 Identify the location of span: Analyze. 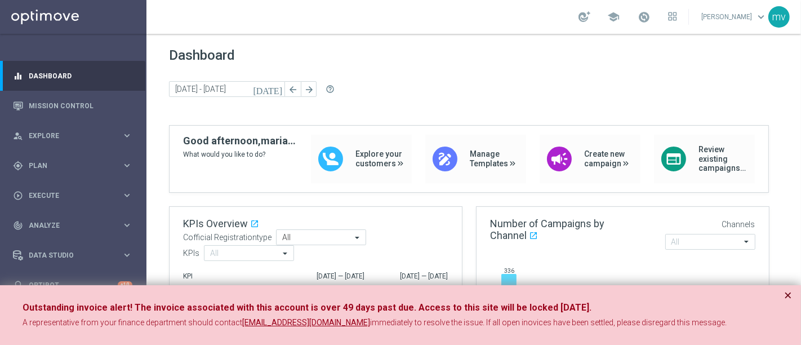
(75, 225).